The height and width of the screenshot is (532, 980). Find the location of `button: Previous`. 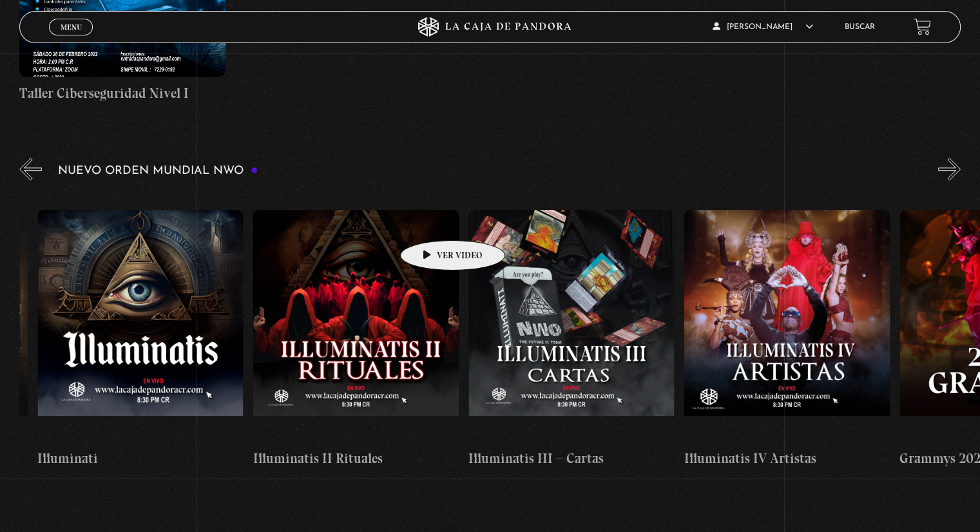

button: Previous is located at coordinates (31, 169).